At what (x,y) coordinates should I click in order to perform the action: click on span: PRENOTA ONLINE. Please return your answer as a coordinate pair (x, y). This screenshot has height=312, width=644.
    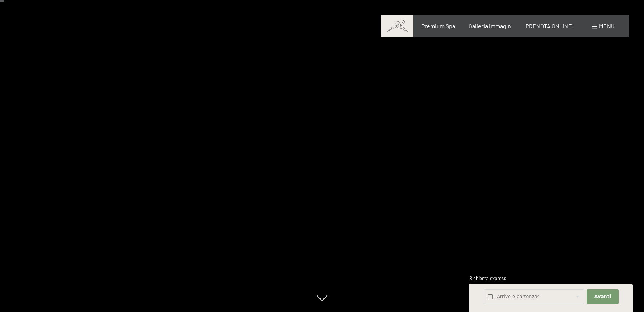
    Looking at the image, I should click on (548, 26).